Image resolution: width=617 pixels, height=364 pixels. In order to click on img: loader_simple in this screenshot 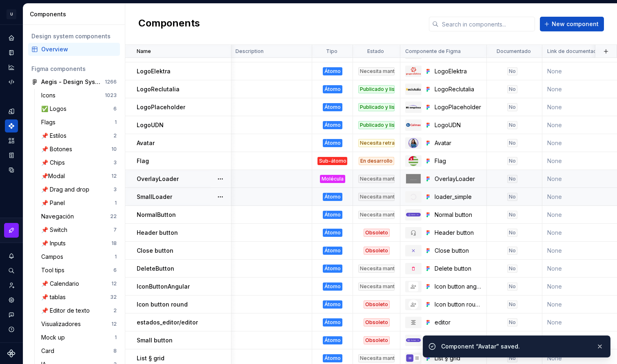, I will do `click(413, 197)`.